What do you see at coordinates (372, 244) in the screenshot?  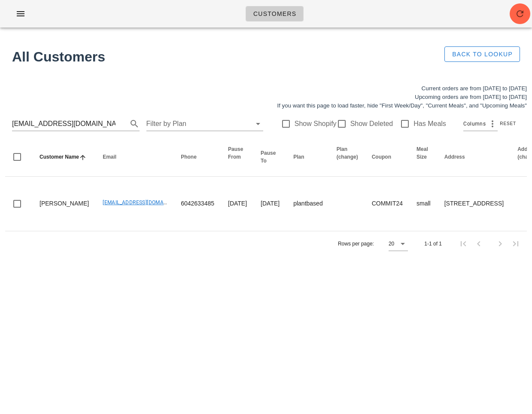 I see `div: Rows per page:` at bounding box center [372, 244].